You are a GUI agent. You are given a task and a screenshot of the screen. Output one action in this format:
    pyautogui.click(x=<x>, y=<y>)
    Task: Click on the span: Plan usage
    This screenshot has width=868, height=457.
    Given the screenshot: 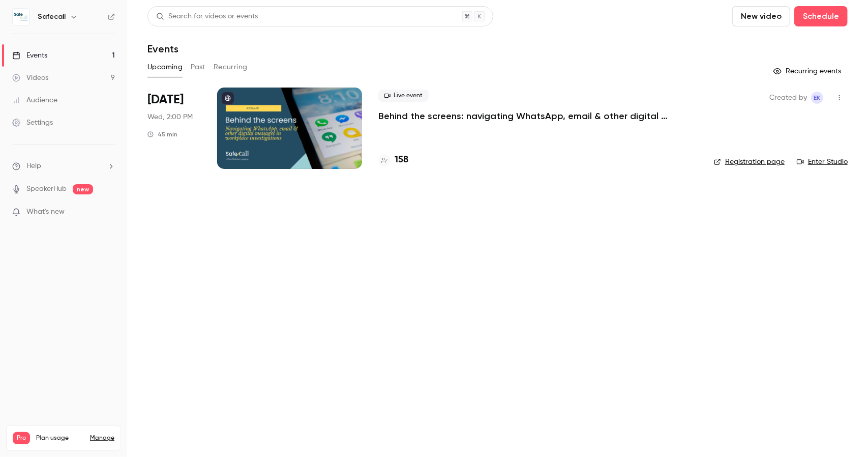 What is the action you would take?
    pyautogui.click(x=60, y=438)
    